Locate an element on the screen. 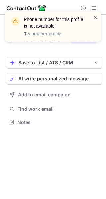 The image size is (106, 199). img: ContactOut v5.3.10 is located at coordinates (27, 8).